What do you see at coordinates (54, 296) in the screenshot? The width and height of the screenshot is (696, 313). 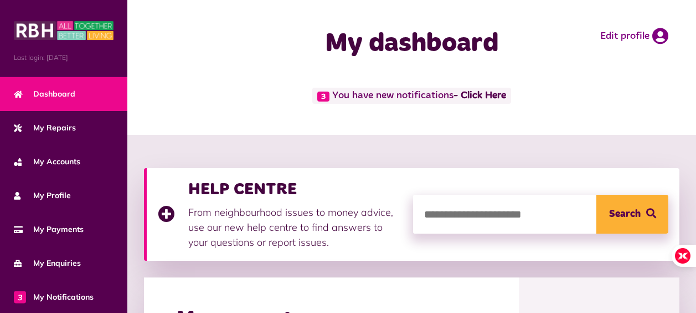 I see `span: My Notifications` at bounding box center [54, 296].